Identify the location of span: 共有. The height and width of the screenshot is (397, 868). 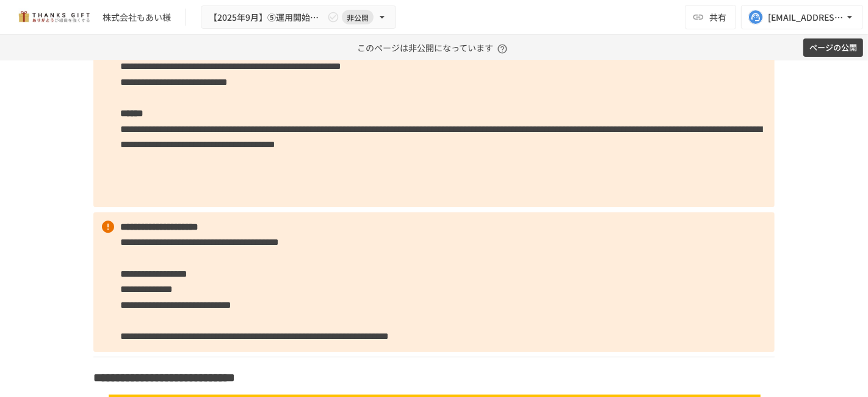
(718, 17).